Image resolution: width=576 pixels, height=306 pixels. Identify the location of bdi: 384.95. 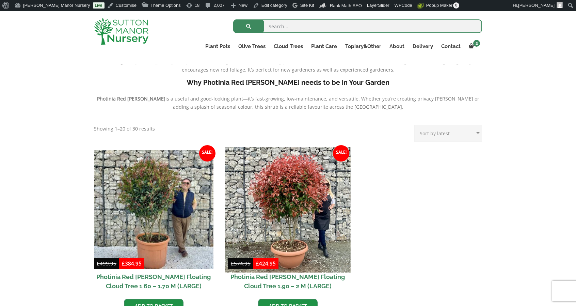
(132, 263).